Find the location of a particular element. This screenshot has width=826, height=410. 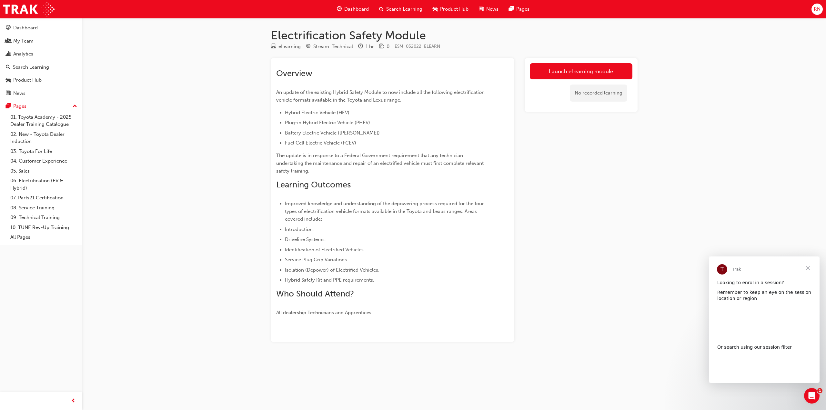

span: An update of the existing Hybrid Safety Module to now include all the following electrification v... is located at coordinates (381, 96).